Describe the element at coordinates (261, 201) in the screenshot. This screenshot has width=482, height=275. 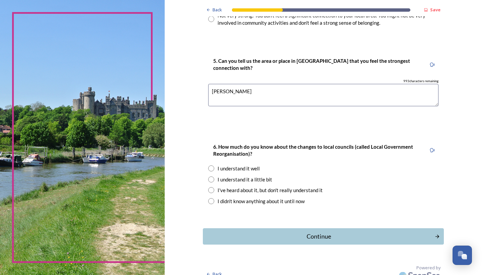
I see `div: I didn't know anything about it until now` at that location.